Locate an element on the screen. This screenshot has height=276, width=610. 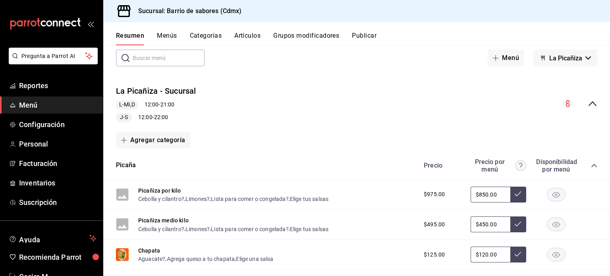
button: Artículos is located at coordinates (248, 39).